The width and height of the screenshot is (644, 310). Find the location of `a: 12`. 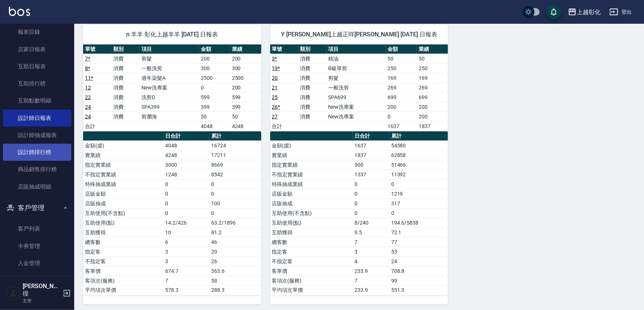

a: 12 is located at coordinates (88, 88).